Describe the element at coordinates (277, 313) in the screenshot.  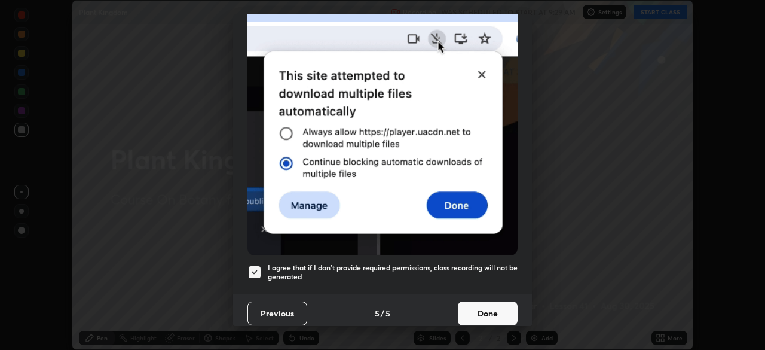
I see `button: Previous` at that location.